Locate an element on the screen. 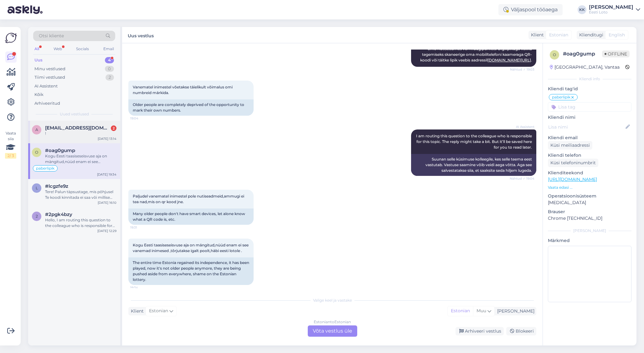 The image size is (644, 353). span: #2pgk4bzy is located at coordinates (58, 214).